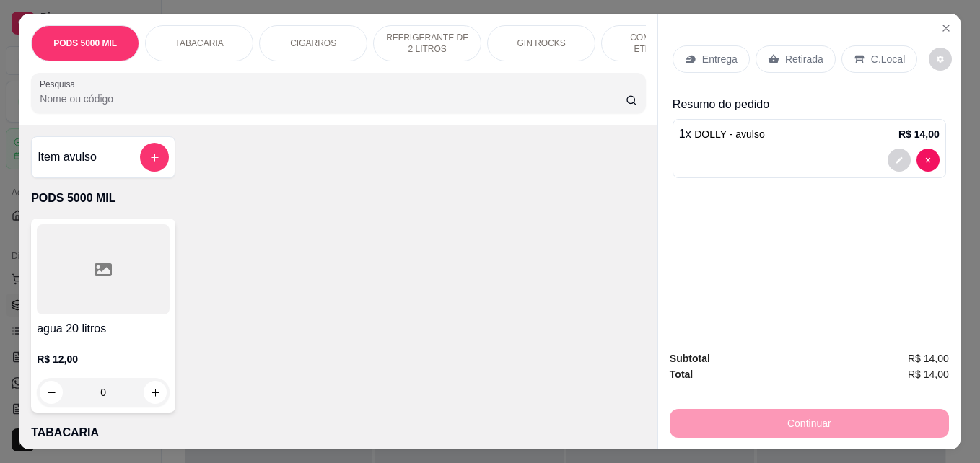 This screenshot has height=463, width=980. Describe the element at coordinates (540, 44) in the screenshot. I see `p: GIN ROCKS` at that location.